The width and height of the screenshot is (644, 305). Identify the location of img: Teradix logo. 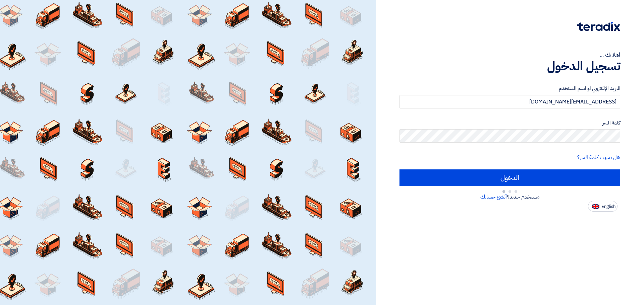
(598, 26).